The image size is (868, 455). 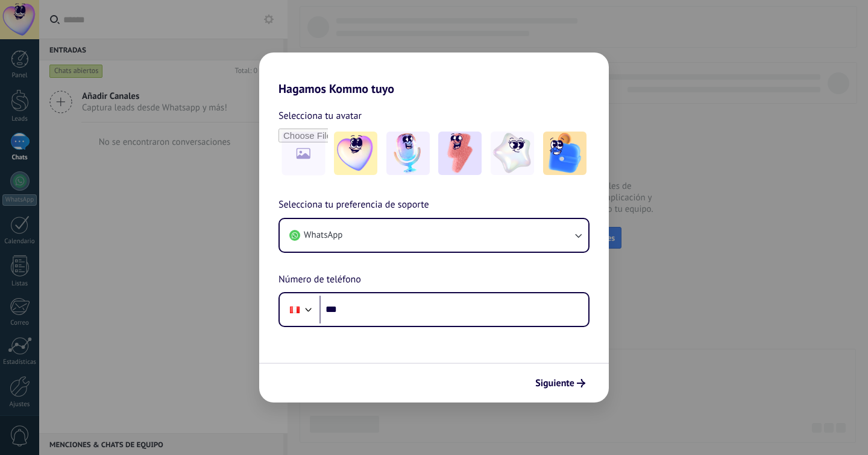 I want to click on button: WhatsApp, so click(x=434, y=235).